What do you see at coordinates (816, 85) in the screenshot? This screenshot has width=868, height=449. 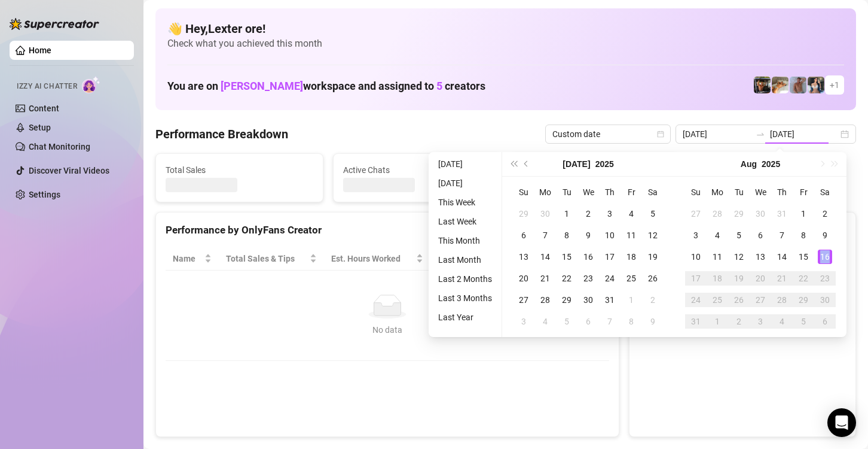 I see `img: Katy` at bounding box center [816, 85].